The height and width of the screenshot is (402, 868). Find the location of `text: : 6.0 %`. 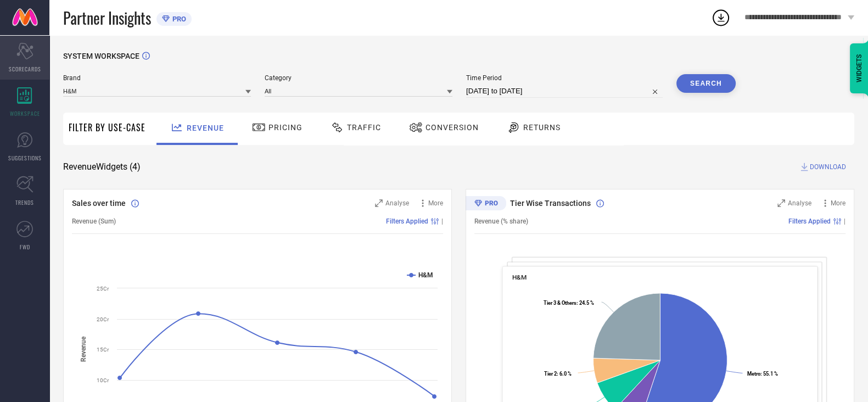

text: : 6.0 % is located at coordinates (558, 374).